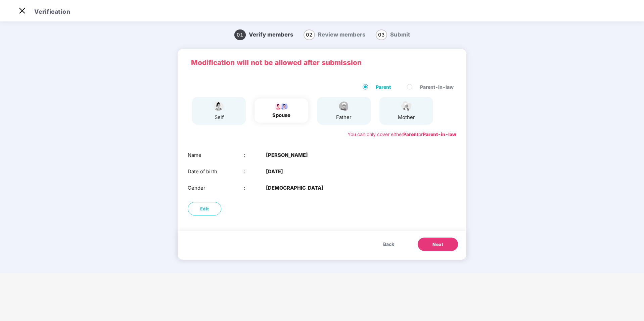 The image size is (644, 321). Describe the element at coordinates (410, 134) in the screenshot. I see `b: Parent` at that location.